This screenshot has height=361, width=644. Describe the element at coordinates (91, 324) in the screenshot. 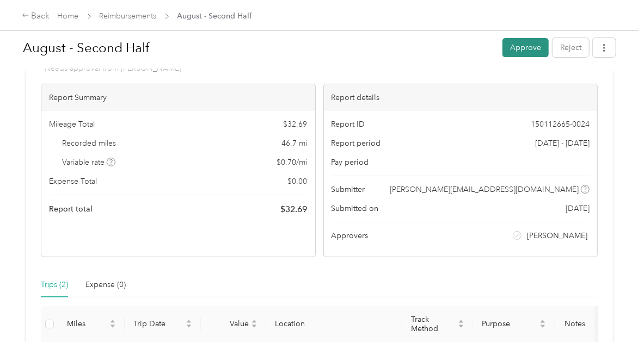

I see `th: Miles` at that location.